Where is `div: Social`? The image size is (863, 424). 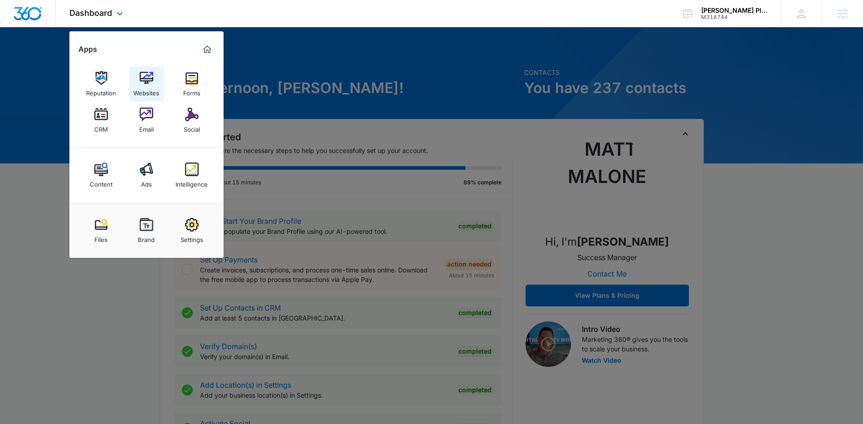 div: Social is located at coordinates (192, 127).